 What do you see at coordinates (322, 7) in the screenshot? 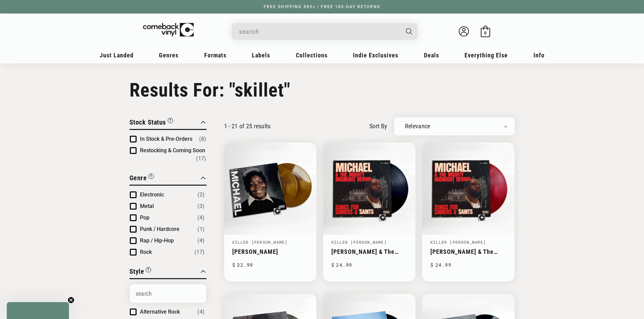
I see `a: FREE SHIPPING $89+ | FREE 100-DAY RETURNS` at bounding box center [322, 7].